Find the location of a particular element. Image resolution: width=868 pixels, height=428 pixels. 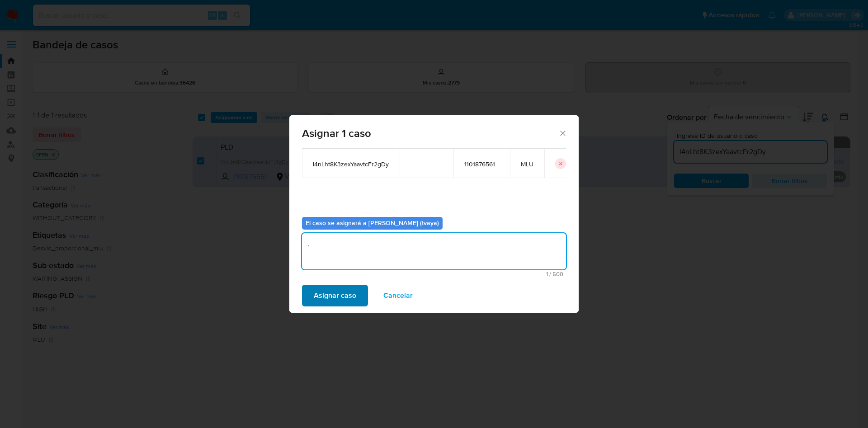

span: Máximo 500 caracteres is located at coordinates (434, 274).